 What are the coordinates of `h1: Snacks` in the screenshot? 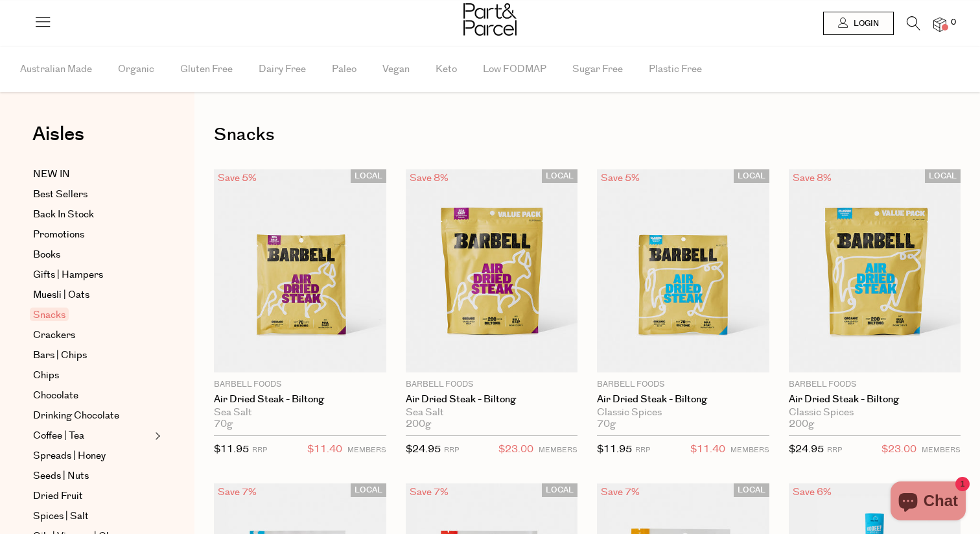 It's located at (587, 135).